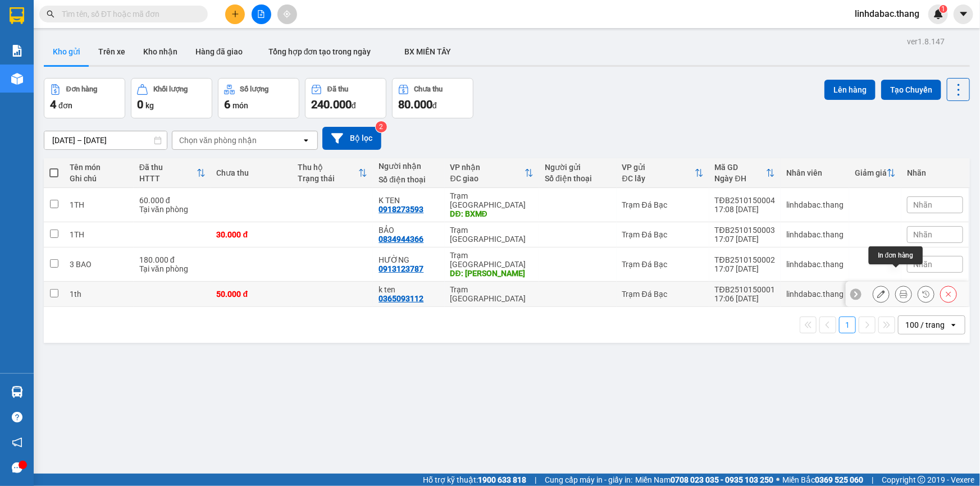 The height and width of the screenshot is (486, 980). What do you see at coordinates (722, 480) in the screenshot?
I see `strong: 0708 023 035 - 0935 103 250` at bounding box center [722, 480].